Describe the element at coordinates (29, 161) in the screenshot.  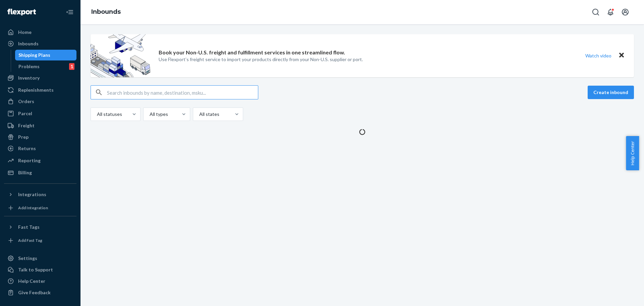
I see `div: Reporting` at that location.